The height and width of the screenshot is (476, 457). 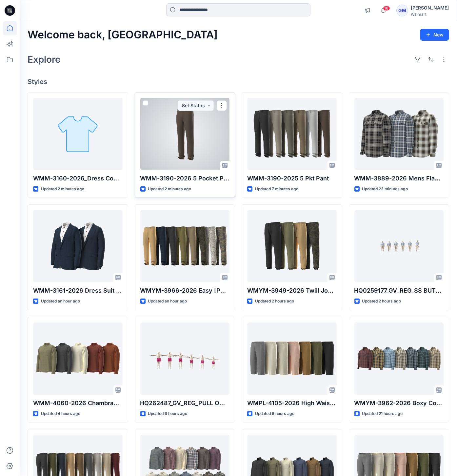 I want to click on p: HQ0259177_GV_REG_SS BUTTON DOWN, so click(x=399, y=290).